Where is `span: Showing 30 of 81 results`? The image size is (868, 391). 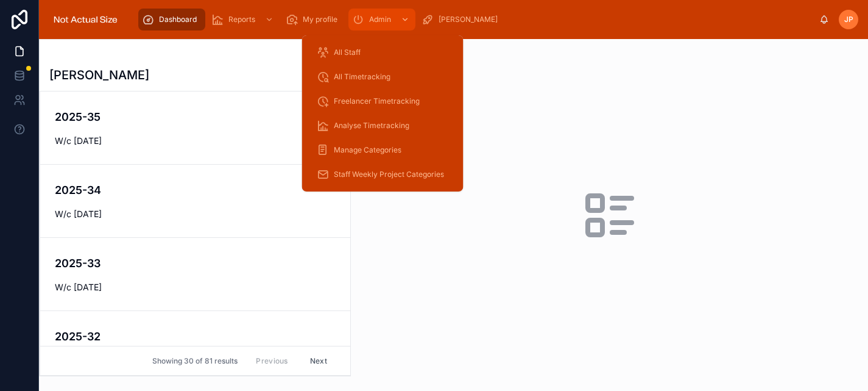 span: Showing 30 of 81 results is located at coordinates (195, 361).